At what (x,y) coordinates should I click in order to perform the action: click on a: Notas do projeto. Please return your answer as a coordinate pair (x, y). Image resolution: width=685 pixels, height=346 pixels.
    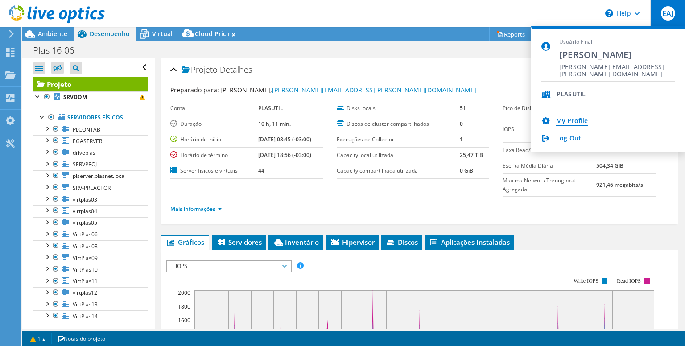
    Looking at the image, I should click on (81, 338).